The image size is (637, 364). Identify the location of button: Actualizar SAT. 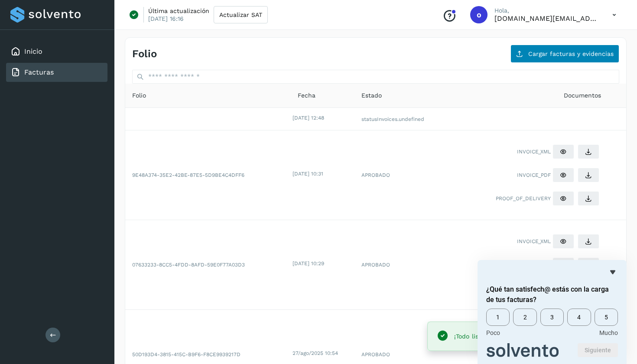
(240, 15).